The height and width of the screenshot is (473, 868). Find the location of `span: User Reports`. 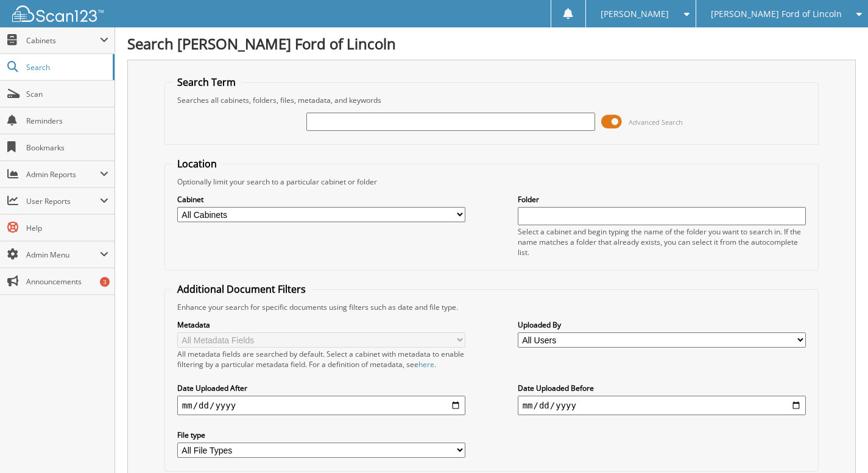

span: User Reports is located at coordinates (63, 201).